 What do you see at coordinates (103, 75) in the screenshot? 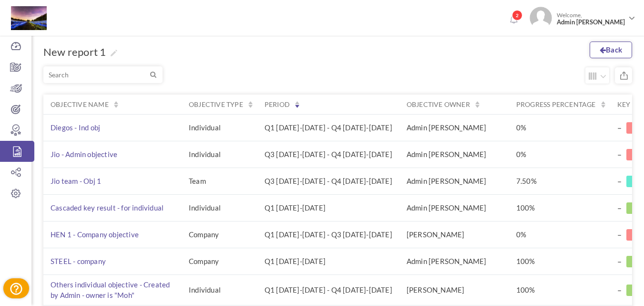
I see `input: Search` at bounding box center [103, 75].